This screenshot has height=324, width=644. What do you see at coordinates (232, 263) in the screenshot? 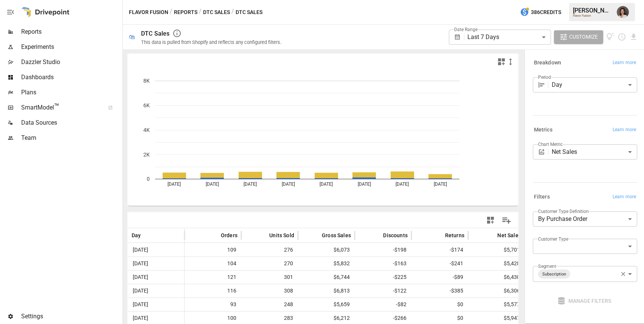
I see `span: 104` at bounding box center [232, 263].